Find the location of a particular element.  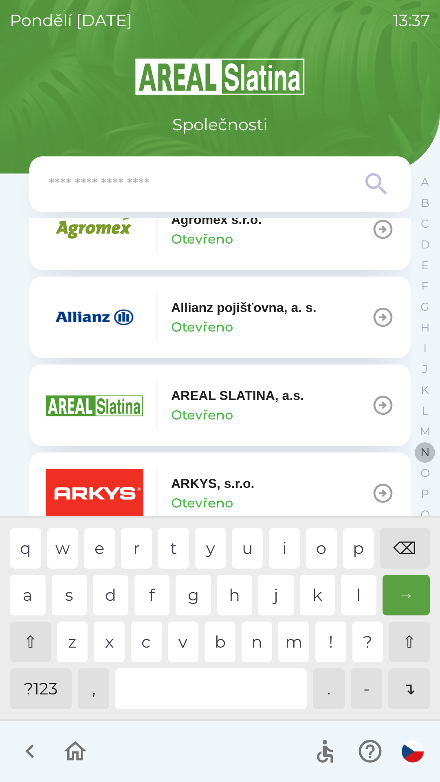

p: I is located at coordinates (425, 348).